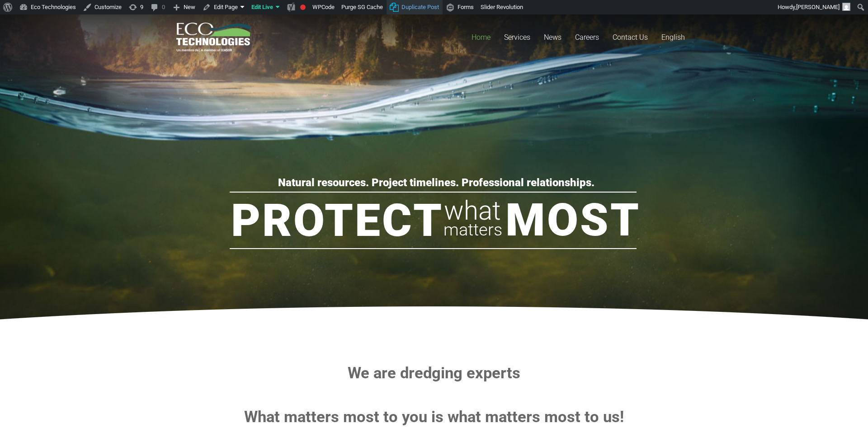 The height and width of the screenshot is (428, 868). What do you see at coordinates (434, 373) in the screenshot?
I see `strong: We are dredging experts` at bounding box center [434, 373].